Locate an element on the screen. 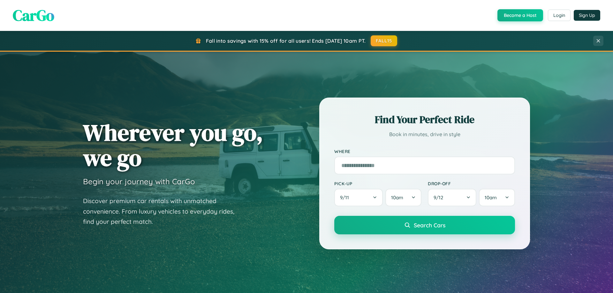 The height and width of the screenshot is (293, 613). button: 9/11 is located at coordinates (359, 198).